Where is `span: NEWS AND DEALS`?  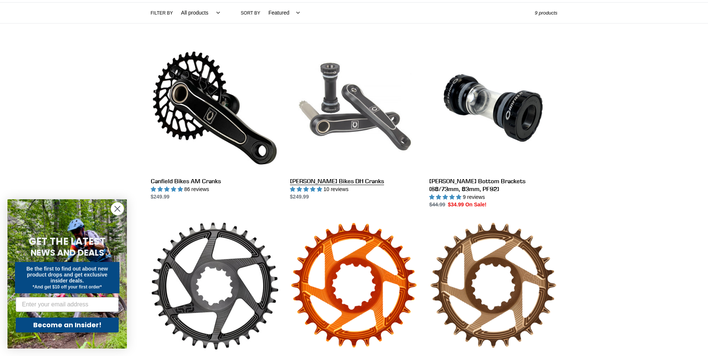 span: NEWS AND DEALS is located at coordinates (67, 253).